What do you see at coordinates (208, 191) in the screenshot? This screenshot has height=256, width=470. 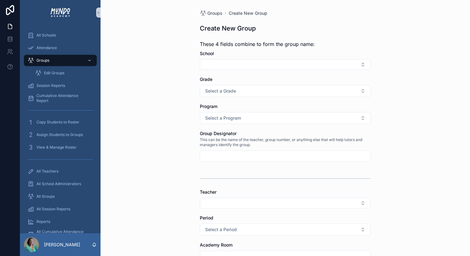 I see `span: Teacher` at bounding box center [208, 191].